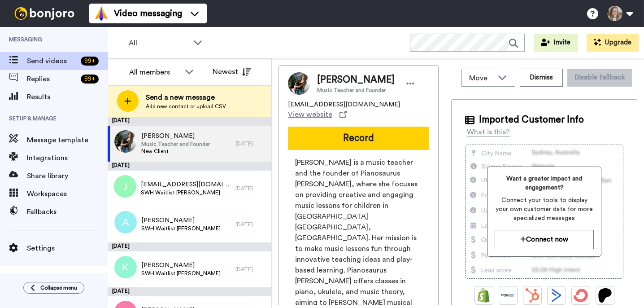 Image resolution: width=644 pixels, height=308 pixels. What do you see at coordinates (541, 78) in the screenshot?
I see `button: Dismiss` at bounding box center [541, 78].